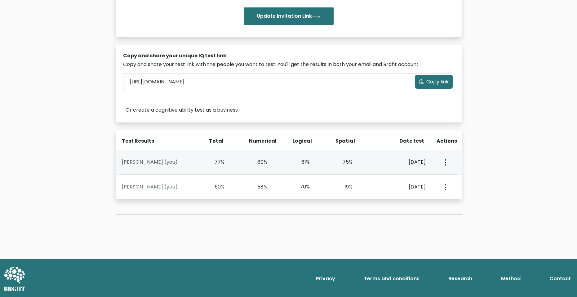 The height and width of the screenshot is (297, 577). What do you see at coordinates (392, 279) in the screenshot?
I see `a: Terms and conditions` at bounding box center [392, 279].